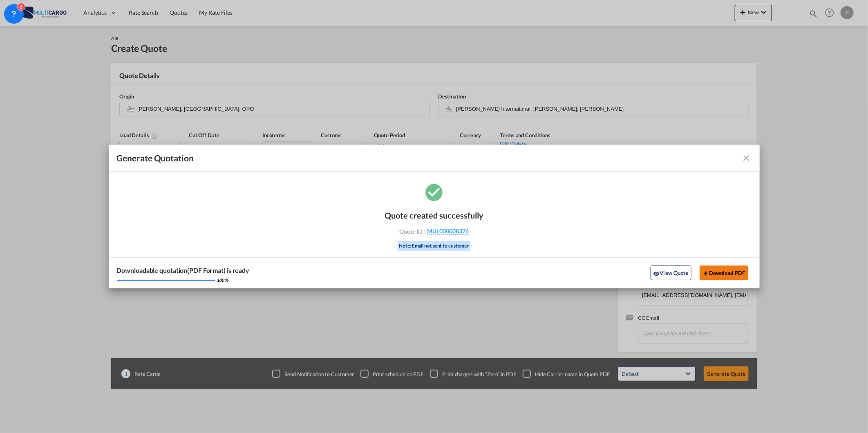  What do you see at coordinates (223, 280) in the screenshot?
I see `div: 100 %` at bounding box center [223, 280].